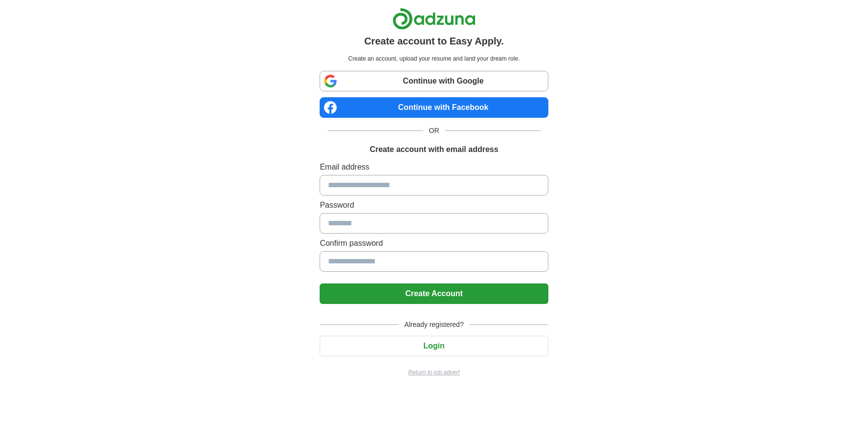 This screenshot has width=868, height=432. What do you see at coordinates (434, 167) in the screenshot?
I see `label: Email address` at bounding box center [434, 167].